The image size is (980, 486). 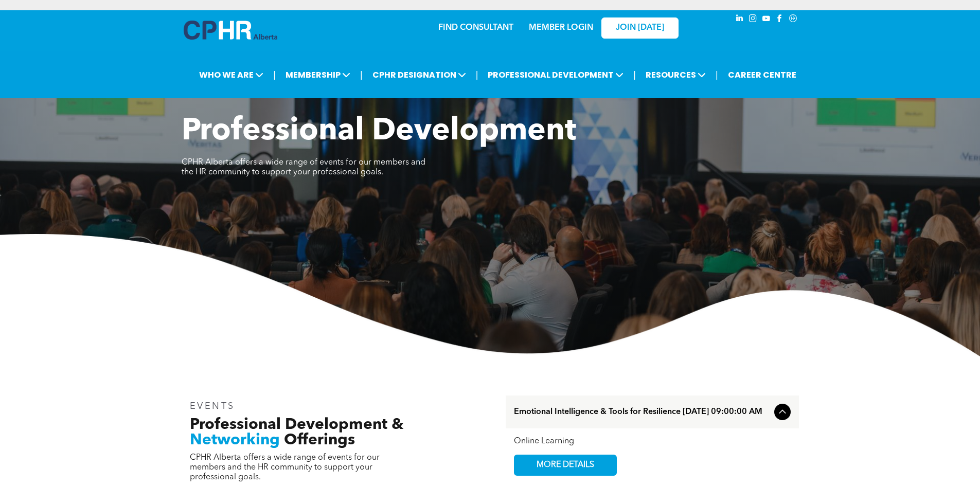 I want to click on span: RESOURCES, so click(x=675, y=74).